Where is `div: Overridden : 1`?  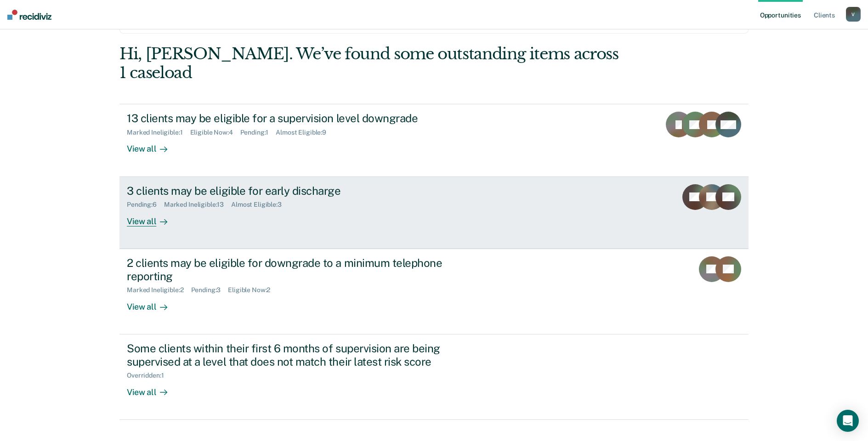 div: Overridden : 1 is located at coordinates (149, 375).